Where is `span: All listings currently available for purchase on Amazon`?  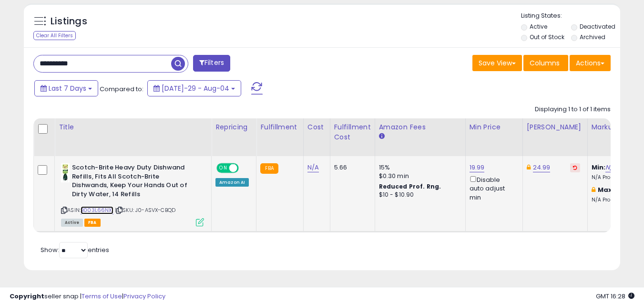
span: All listings currently available for purchase on Amazon is located at coordinates (72, 223).